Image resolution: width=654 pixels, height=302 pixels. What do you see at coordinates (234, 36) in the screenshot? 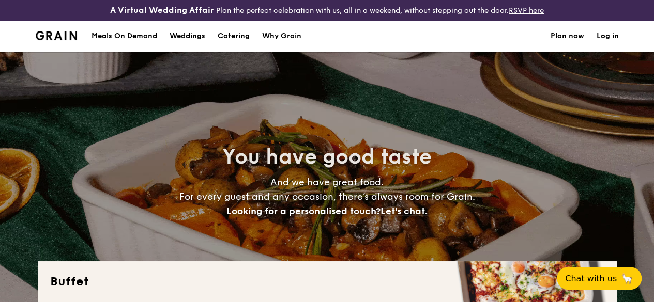
I see `h1: Catering` at bounding box center [234, 36].